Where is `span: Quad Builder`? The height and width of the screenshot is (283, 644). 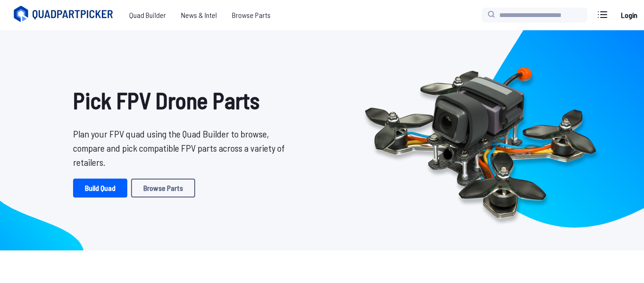 span: Quad Builder is located at coordinates (148, 15).